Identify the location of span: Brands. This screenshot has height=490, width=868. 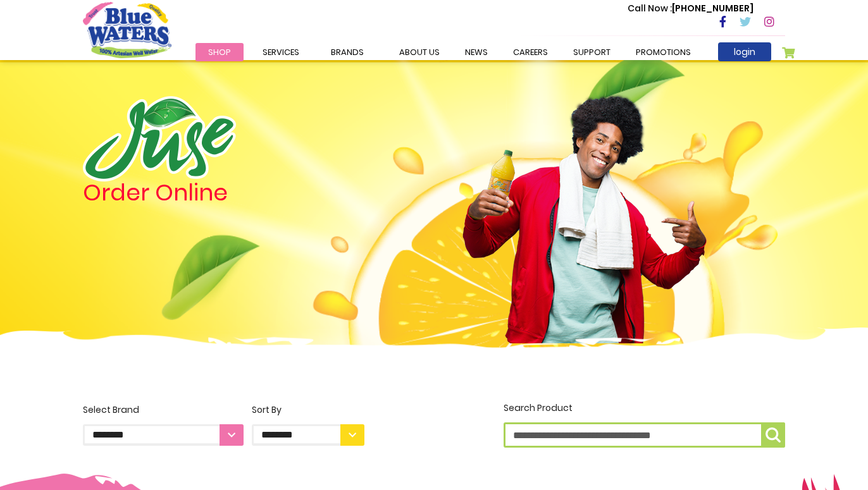
(348, 52).